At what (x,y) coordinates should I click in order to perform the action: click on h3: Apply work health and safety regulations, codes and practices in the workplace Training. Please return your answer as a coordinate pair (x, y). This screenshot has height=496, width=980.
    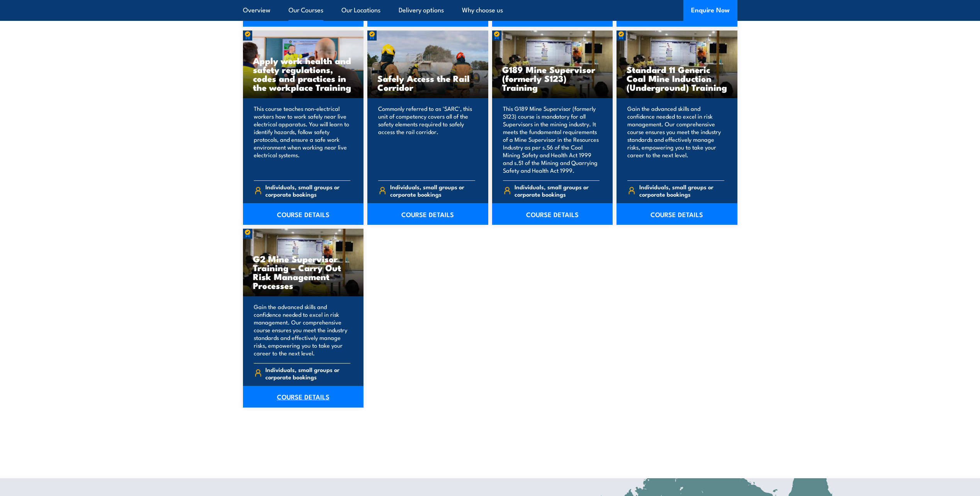
    Looking at the image, I should click on (303, 74).